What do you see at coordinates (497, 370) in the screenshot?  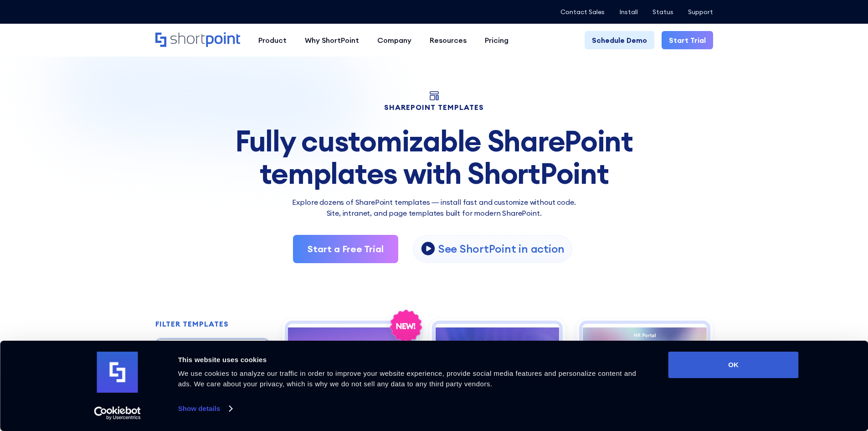 I see `img: HR 1 – Human Resources Template: Centralize tools, policies, training, engagement, and news.` at bounding box center [497, 370].